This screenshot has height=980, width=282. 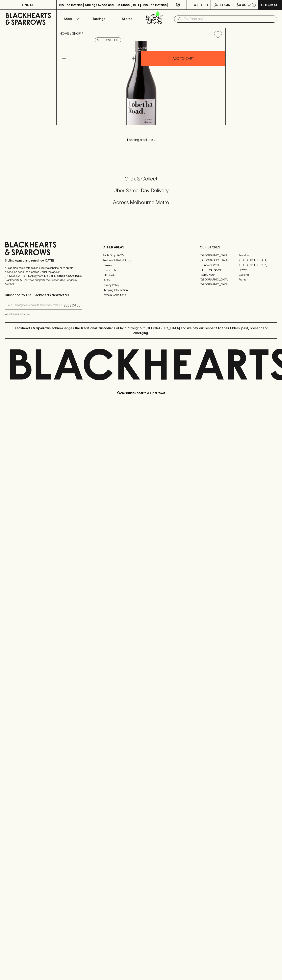 I want to click on a: Geelong, so click(x=258, y=274).